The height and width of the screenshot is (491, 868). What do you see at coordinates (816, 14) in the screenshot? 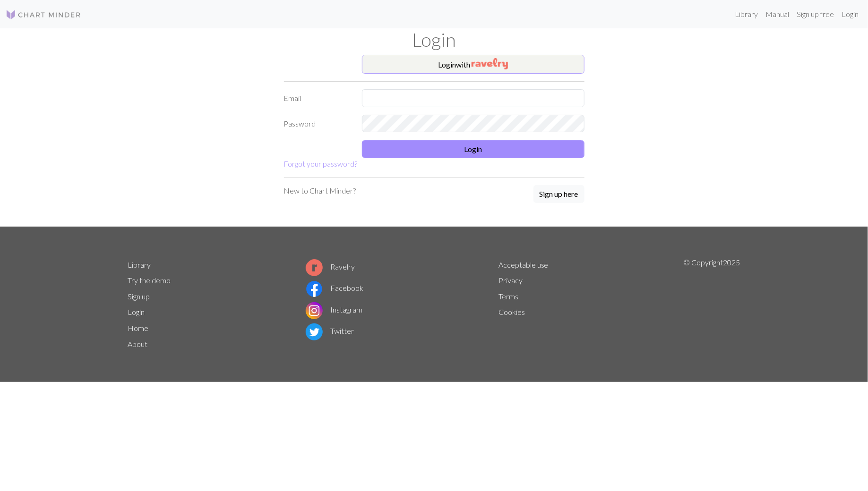
I see `a: Sign up free` at bounding box center [816, 14].